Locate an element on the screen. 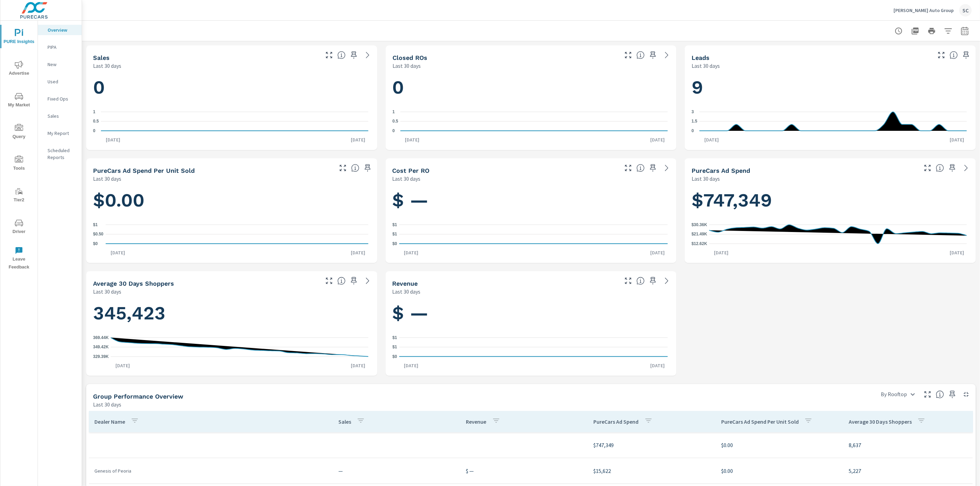 The image size is (980, 486). h5: Sales is located at coordinates (101, 57).